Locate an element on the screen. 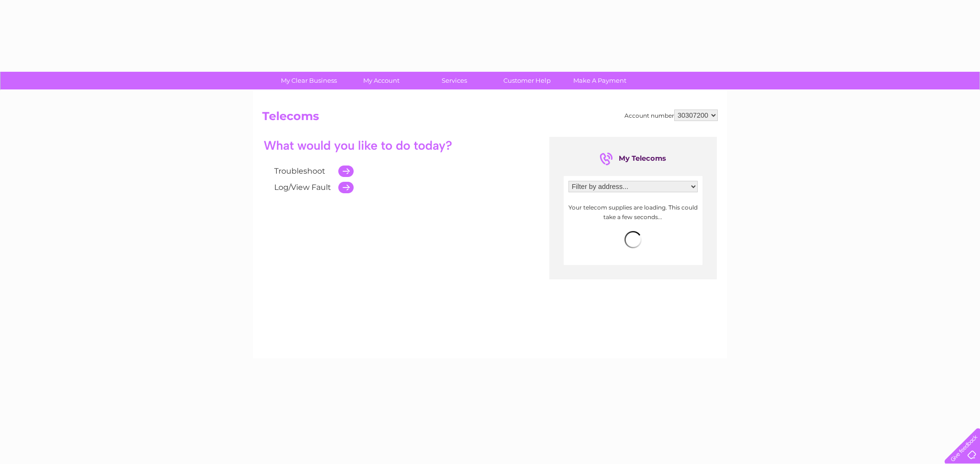 The width and height of the screenshot is (980, 464). a: Log/View Fault is located at coordinates (302, 187).